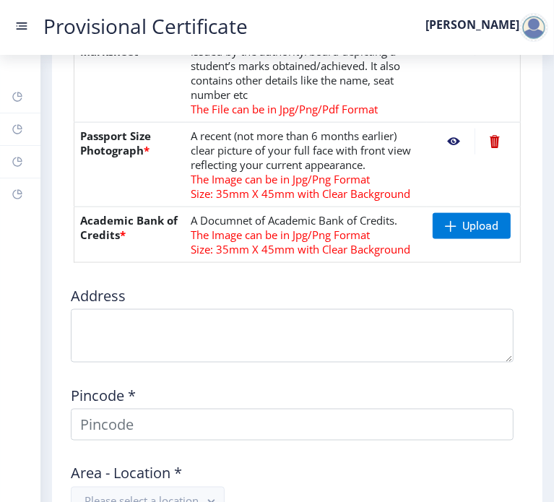 This screenshot has width=554, height=502. I want to click on td: A Documnet of Academic Bank of Credits., so click(306, 235).